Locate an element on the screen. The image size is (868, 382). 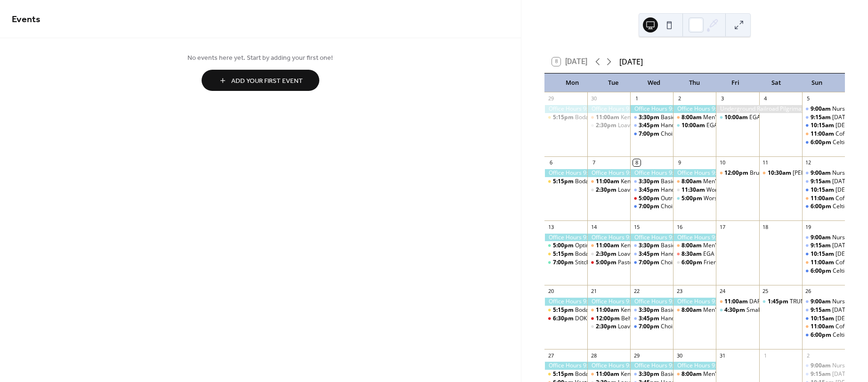
div: Sun is located at coordinates (817, 83).